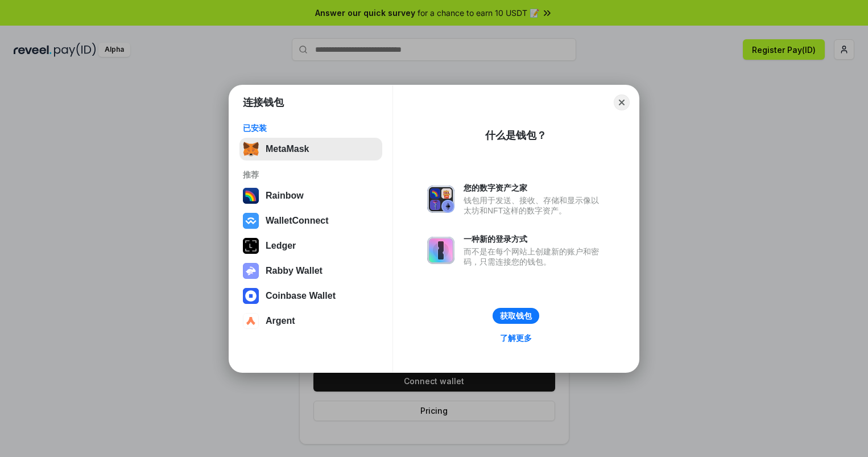  I want to click on button: WalletConnect, so click(310, 221).